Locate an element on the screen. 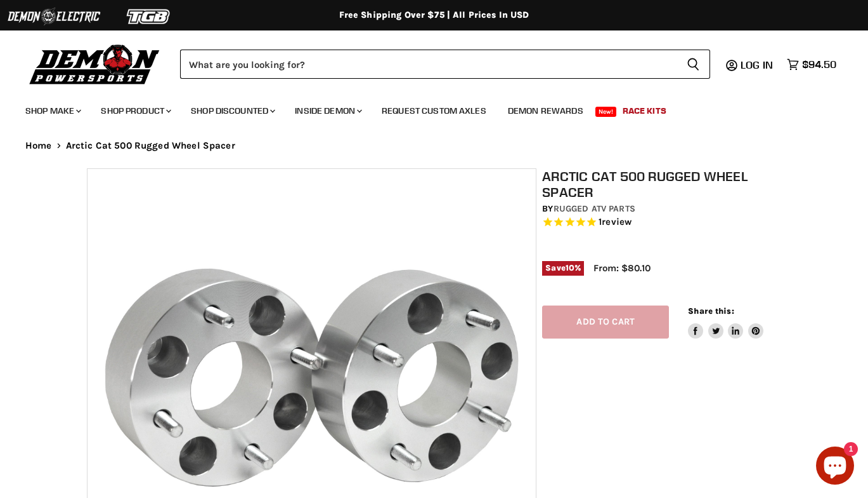  a: Race Kits is located at coordinates (644, 111).